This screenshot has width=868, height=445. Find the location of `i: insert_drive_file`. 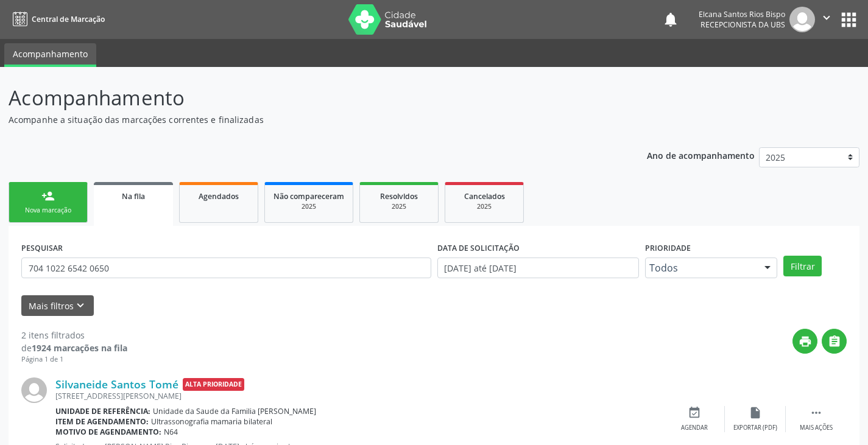

i: insert_drive_file is located at coordinates (756, 413).